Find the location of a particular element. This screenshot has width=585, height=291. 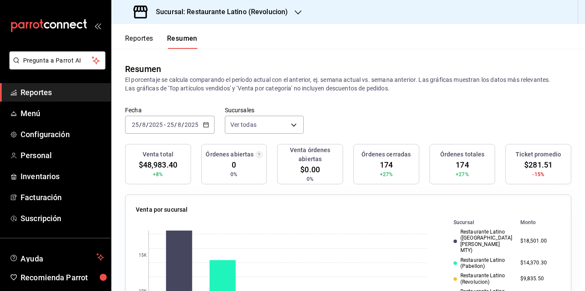

label: Fecha is located at coordinates (170, 110).